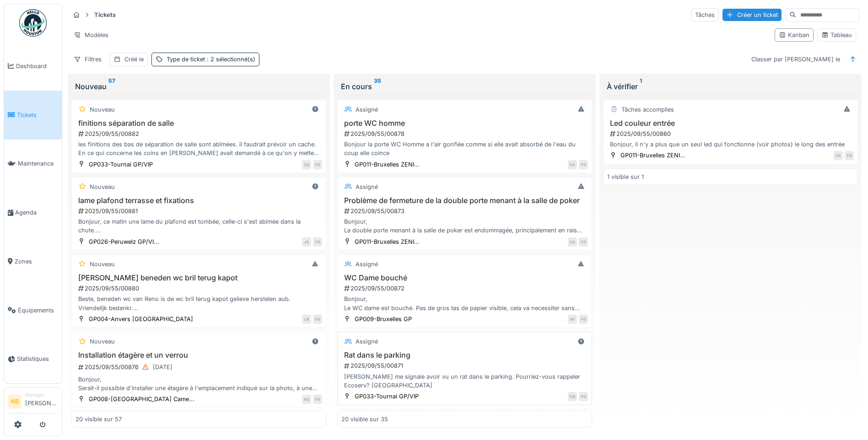 This screenshot has width=868, height=440. I want to click on a: Équipements, so click(33, 310).